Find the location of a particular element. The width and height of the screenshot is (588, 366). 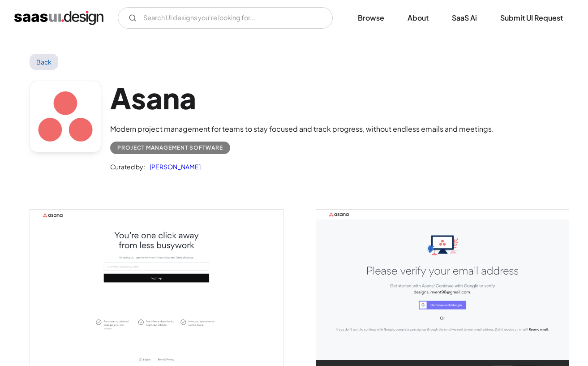

h1: Asana is located at coordinates (302, 98).